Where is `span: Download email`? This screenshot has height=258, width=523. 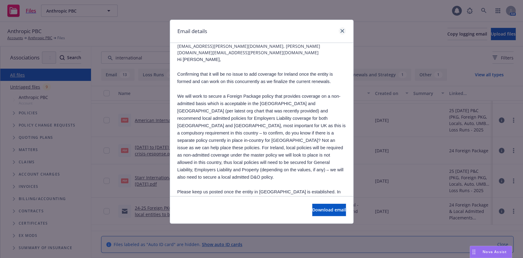 span: Download email is located at coordinates (329, 209).